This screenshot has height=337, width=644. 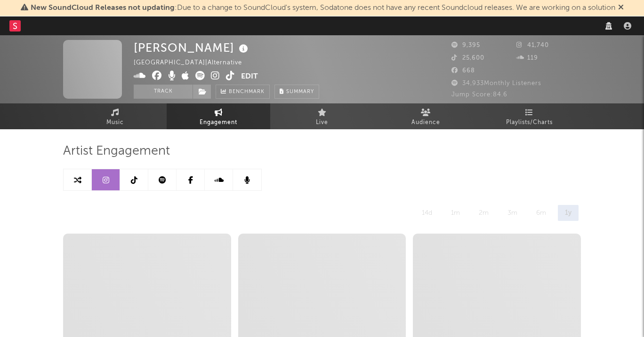 I want to click on span: Benchmark, so click(x=247, y=92).